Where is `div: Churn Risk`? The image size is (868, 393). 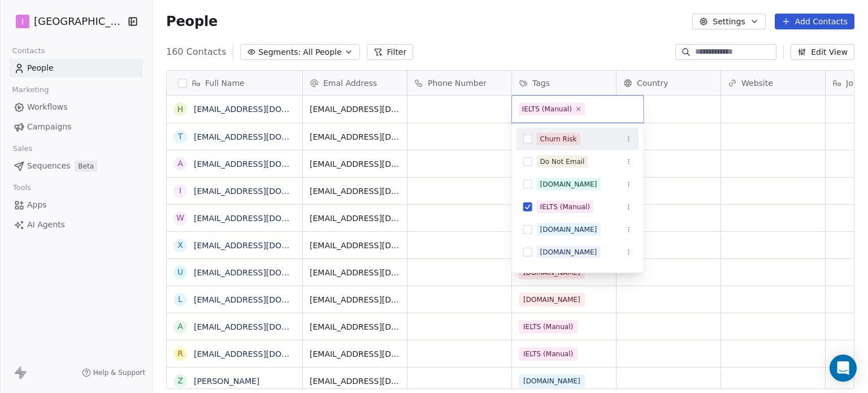 div: Churn Risk is located at coordinates (558, 139).